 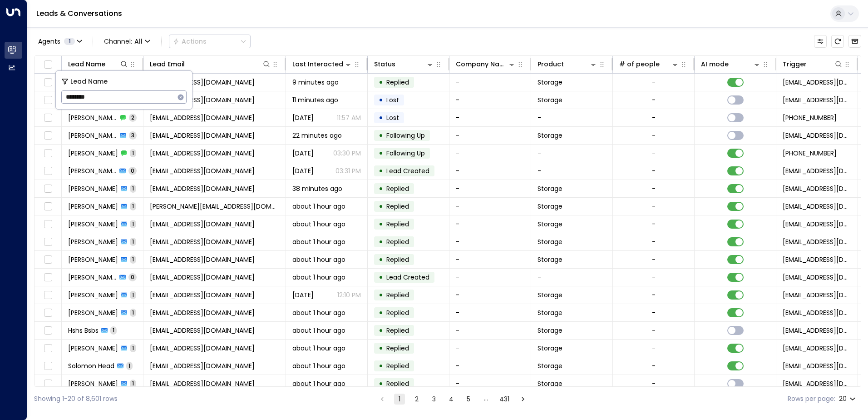 I want to click on span: Lost, so click(x=393, y=100).